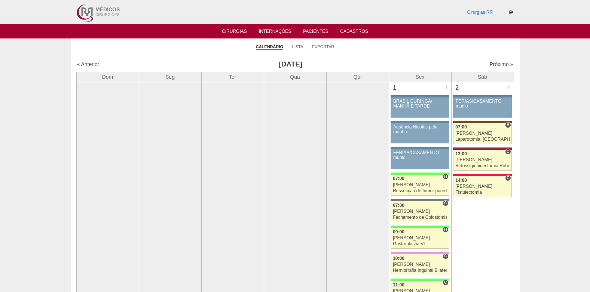 Image resolution: width=590 pixels, height=292 pixels. What do you see at coordinates (315, 33) in the screenshot?
I see `a: Pacientes` at bounding box center [315, 33].